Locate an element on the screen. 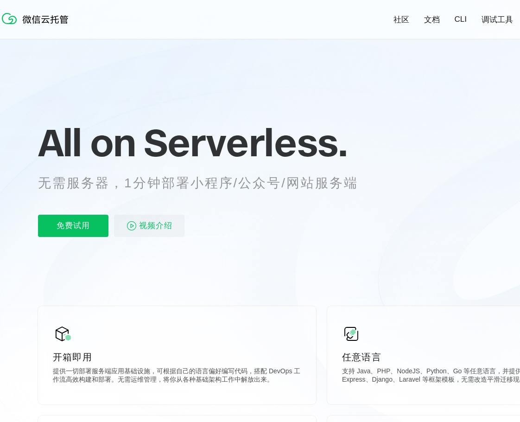 This screenshot has width=520, height=422. img: video_play.svg is located at coordinates (132, 226).